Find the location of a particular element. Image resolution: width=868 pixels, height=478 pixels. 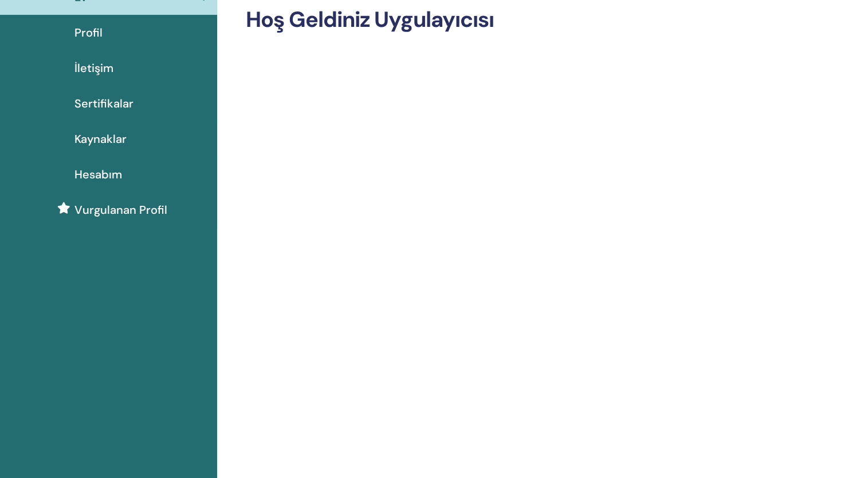

h2: Hoş Geldiniz Uygulayıcısı is located at coordinates (506, 20).